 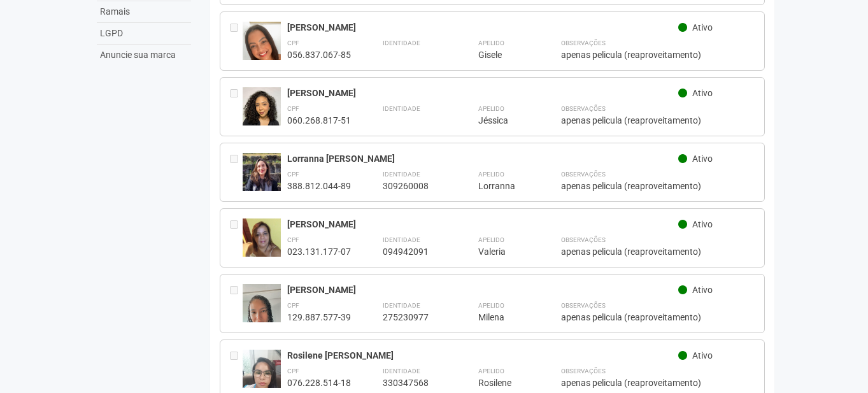 I want to click on div: Gisele, so click(x=504, y=55).